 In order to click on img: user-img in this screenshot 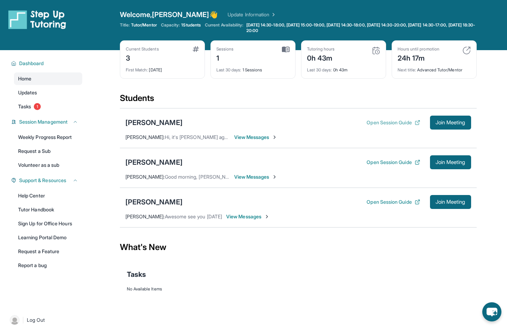, I will do `click(15, 320)`.